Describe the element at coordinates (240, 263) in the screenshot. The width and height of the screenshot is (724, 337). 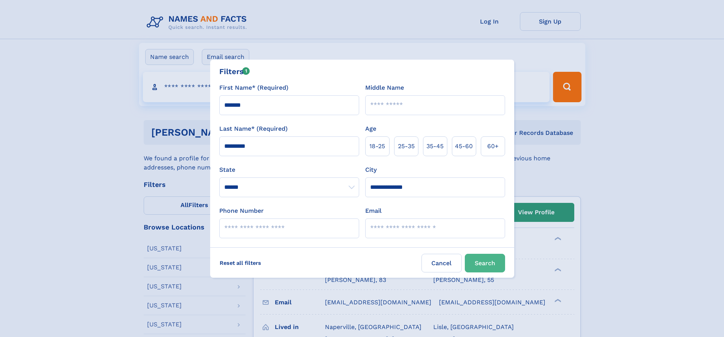
I see `label: Reset all filters` at that location.